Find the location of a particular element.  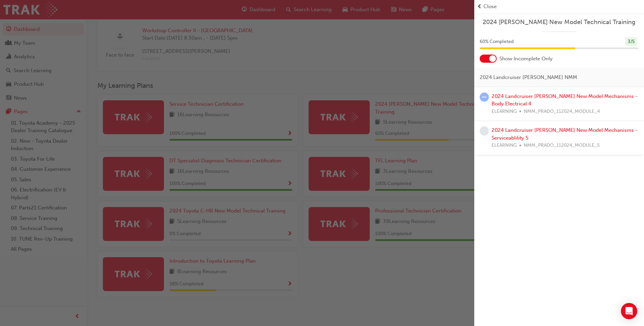

span: 60 % Completed is located at coordinates (497, 41).